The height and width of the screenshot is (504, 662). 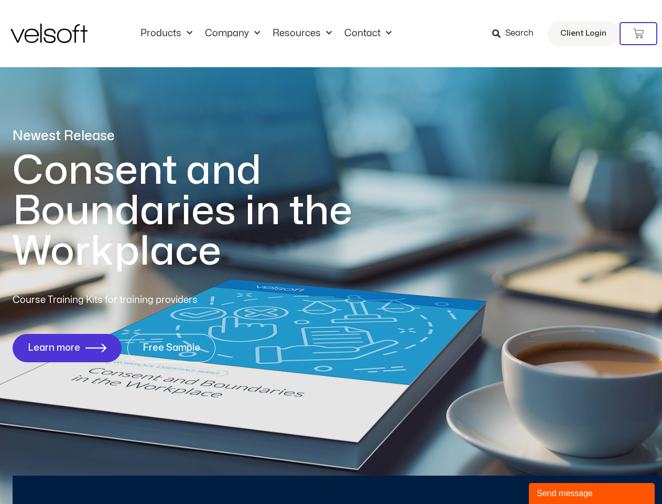 What do you see at coordinates (67, 348) in the screenshot?
I see `a: Learn more` at bounding box center [67, 348].